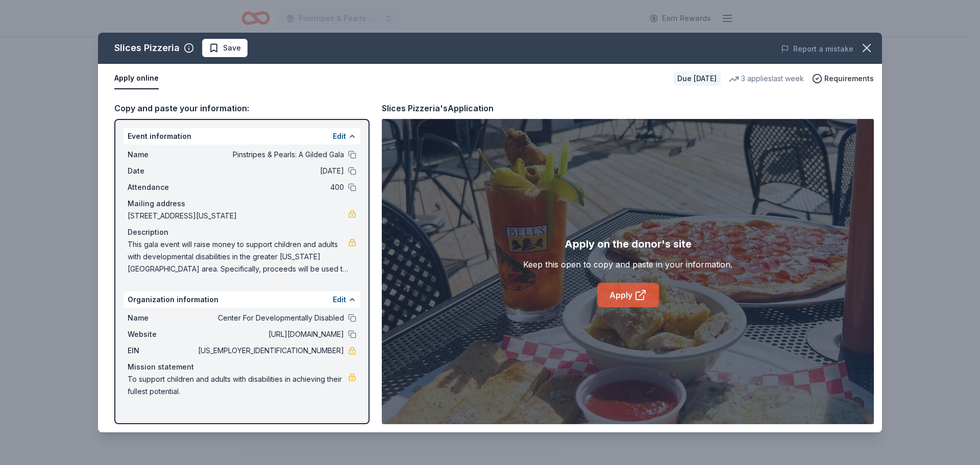 This screenshot has height=465, width=980. I want to click on button: Save, so click(225, 48).